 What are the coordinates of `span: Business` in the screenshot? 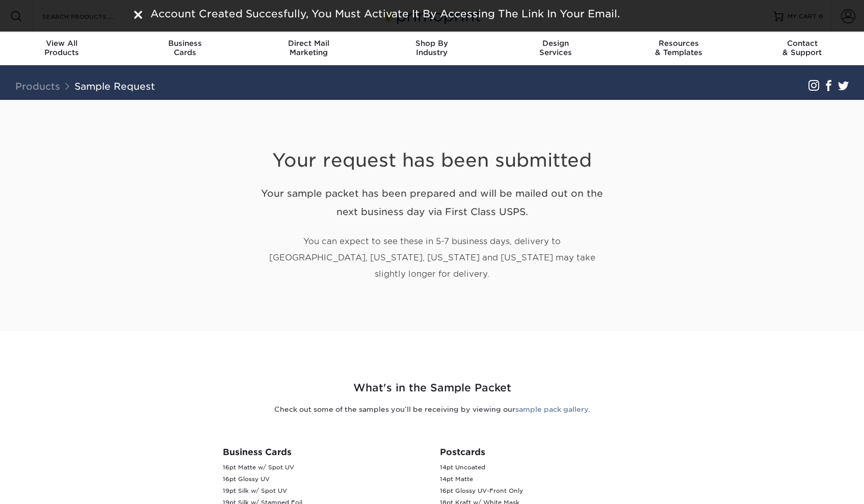 It's located at (185, 43).